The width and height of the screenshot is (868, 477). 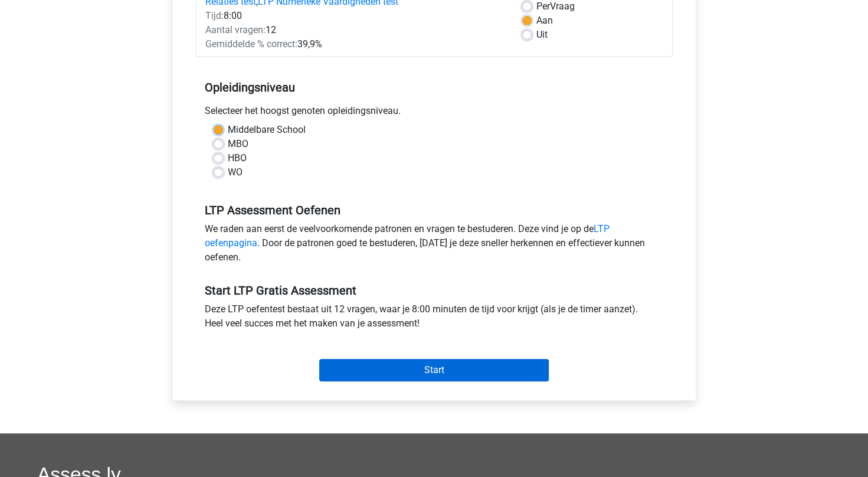 I want to click on span: Per, so click(x=543, y=6).